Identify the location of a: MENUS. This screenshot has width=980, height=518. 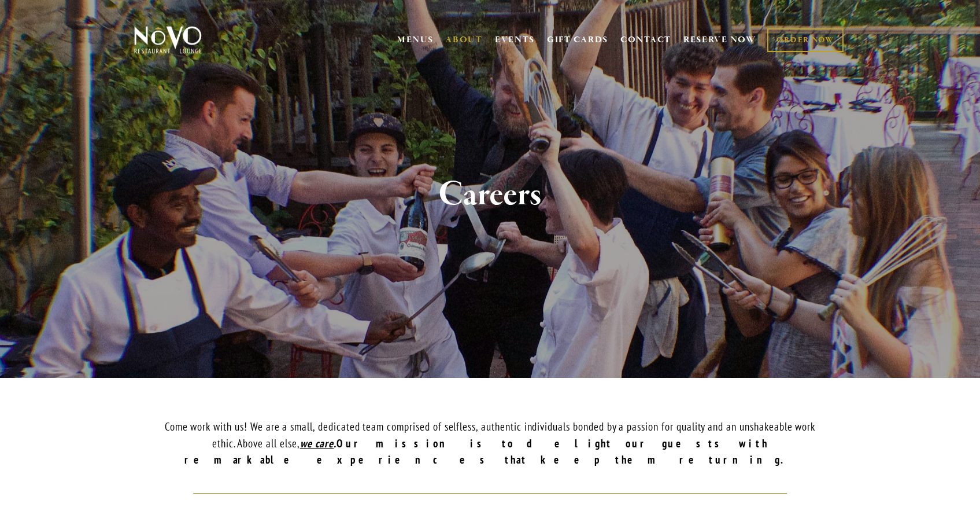
(416, 40).